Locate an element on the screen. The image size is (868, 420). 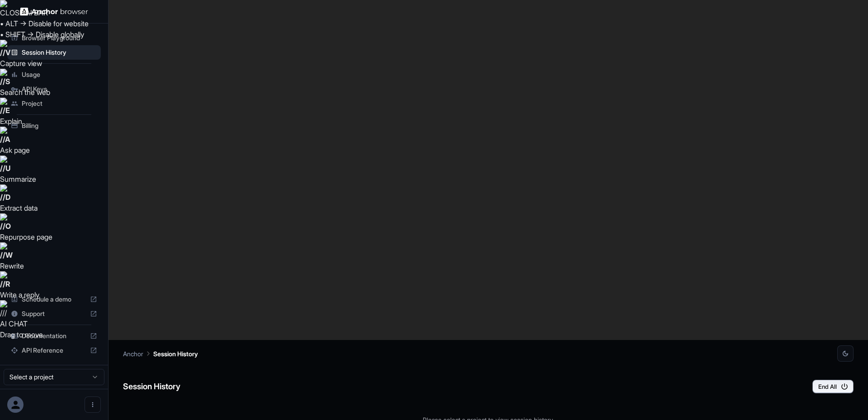
p: Anchor is located at coordinates (133, 354).